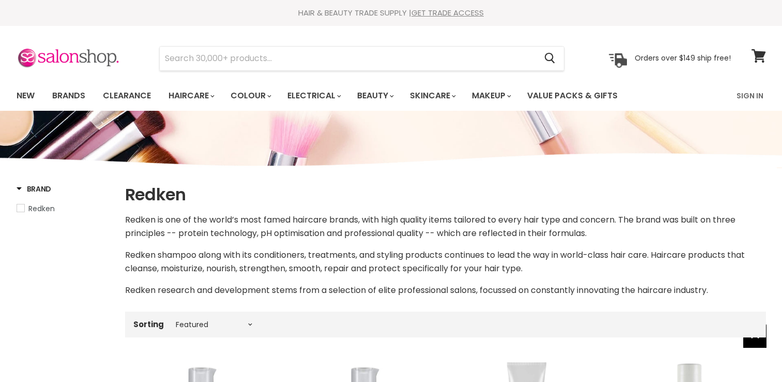  What do you see at coordinates (391, 13) in the screenshot?
I see `div: HAIR & BEAUTY TRADE SUPPLY |` at bounding box center [391, 13].